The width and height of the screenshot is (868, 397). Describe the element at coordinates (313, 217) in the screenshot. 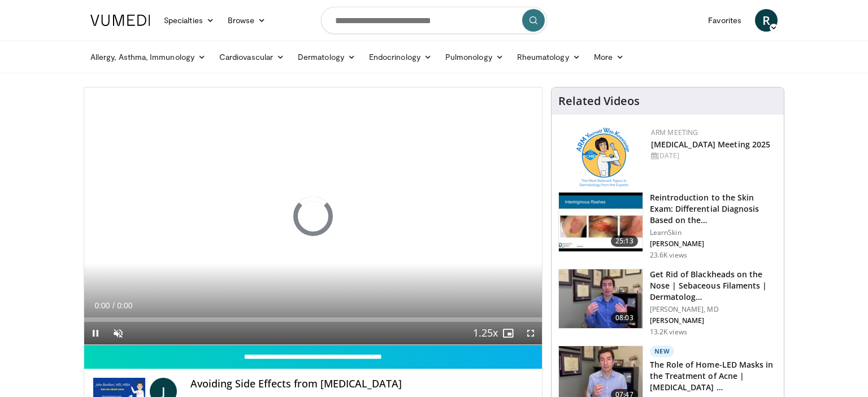

I see `video-js: Video Player` at that location.